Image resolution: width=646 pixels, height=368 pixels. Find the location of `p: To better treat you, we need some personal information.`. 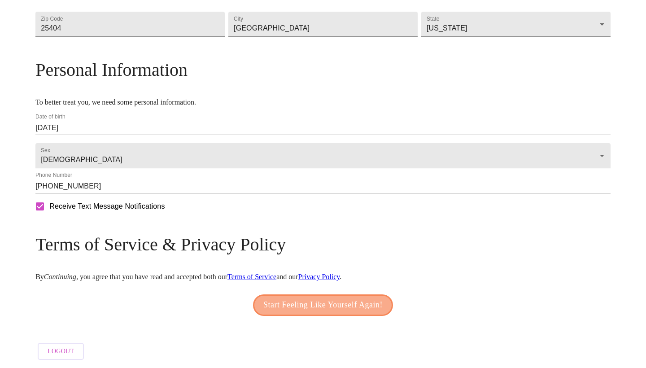

p: To better treat you, we need some personal information. is located at coordinates (323, 102).